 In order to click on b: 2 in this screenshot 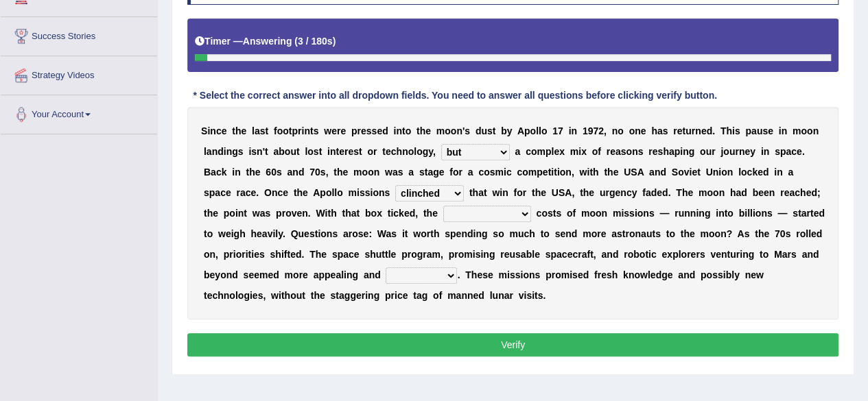, I will do `click(601, 131)`.